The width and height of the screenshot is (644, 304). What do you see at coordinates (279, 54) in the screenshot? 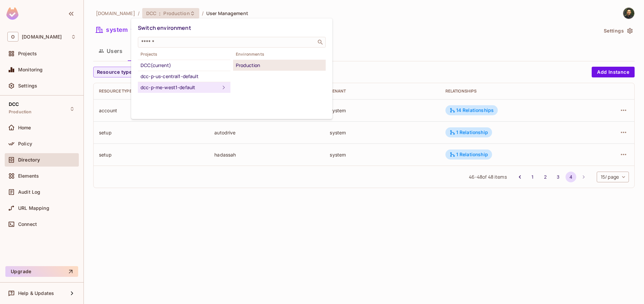
I see `span: Environments` at bounding box center [279, 54].